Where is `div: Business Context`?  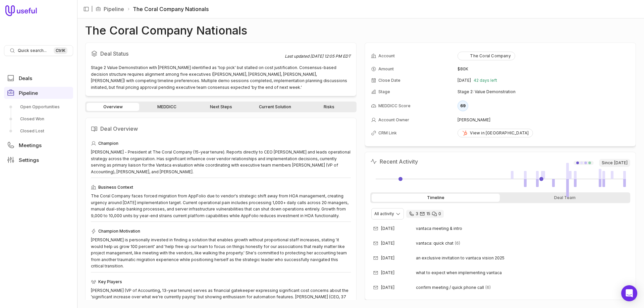 div: Business Context is located at coordinates (221, 187).